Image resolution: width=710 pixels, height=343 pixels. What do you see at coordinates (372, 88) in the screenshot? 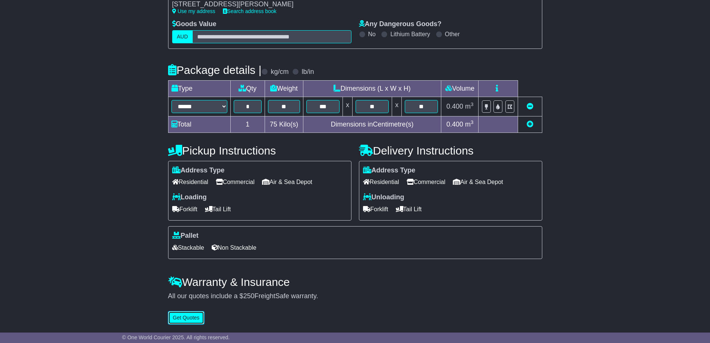
I see `td: Dimensions (L x W x H)` at bounding box center [372, 88].